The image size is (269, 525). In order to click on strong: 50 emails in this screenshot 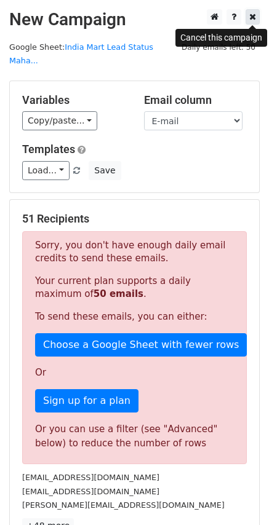, I will do `click(118, 294)`.